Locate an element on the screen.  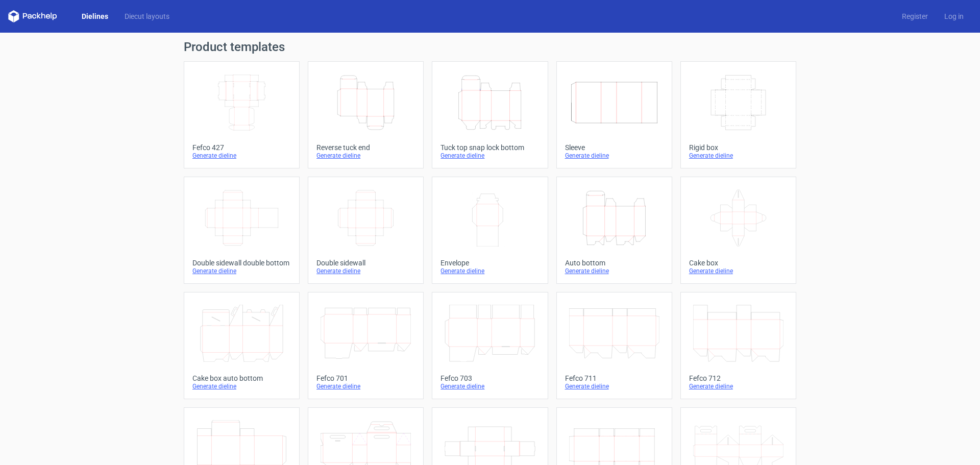
div: Fefco 703 is located at coordinates (490, 379).